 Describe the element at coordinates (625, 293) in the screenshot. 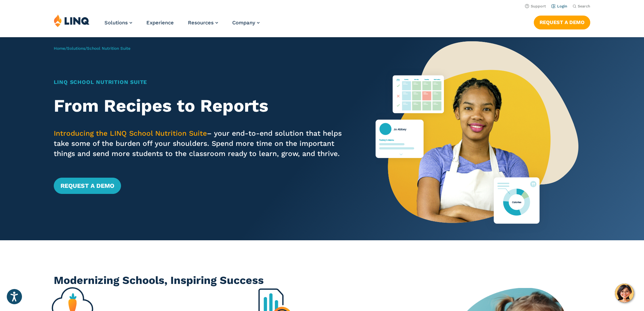

I see `button: Hello, have a question? Let’s chat.` at that location.